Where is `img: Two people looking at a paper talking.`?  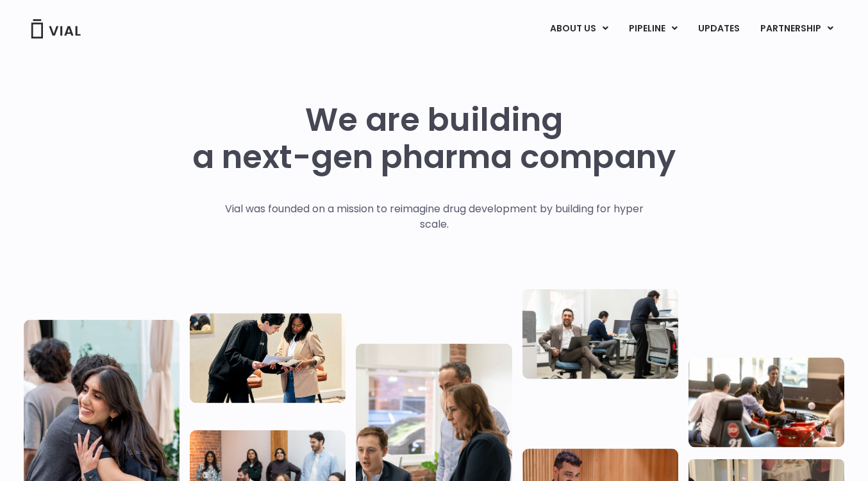 img: Two people looking at a paper talking. is located at coordinates (267, 357).